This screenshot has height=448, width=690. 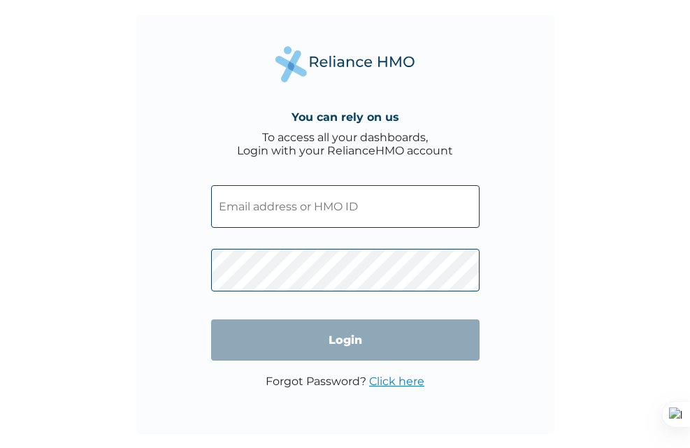 What do you see at coordinates (345, 340) in the screenshot?
I see `input: Login` at bounding box center [345, 340].